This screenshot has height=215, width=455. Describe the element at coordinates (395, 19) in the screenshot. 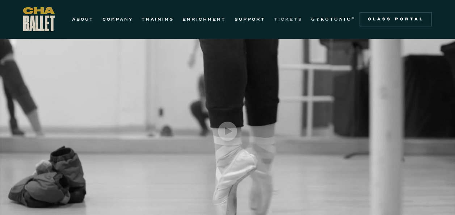

I see `a: Class Portal` at that location.